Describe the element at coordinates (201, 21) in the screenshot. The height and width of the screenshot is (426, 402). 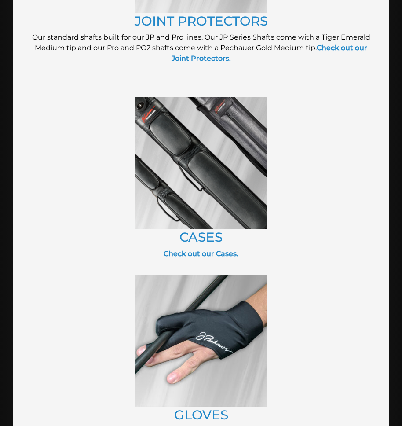
I see `a: JOINT PROTECTORS` at that location.